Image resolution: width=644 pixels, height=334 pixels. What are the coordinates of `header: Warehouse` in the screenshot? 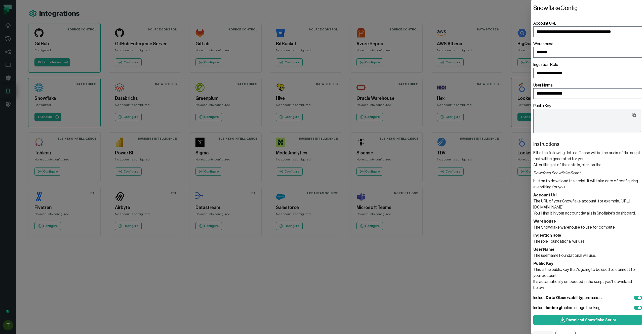 It's located at (588, 221).